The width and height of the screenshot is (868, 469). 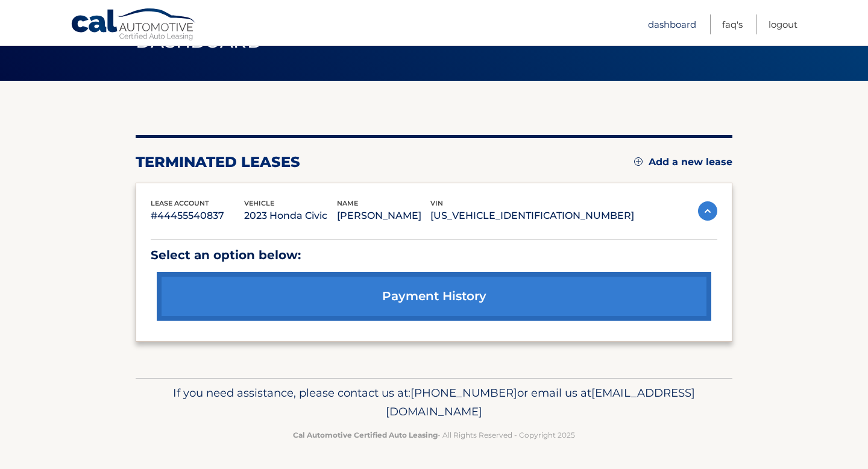 What do you see at coordinates (708, 211) in the screenshot?
I see `img: accordion-active.svg` at bounding box center [708, 211].